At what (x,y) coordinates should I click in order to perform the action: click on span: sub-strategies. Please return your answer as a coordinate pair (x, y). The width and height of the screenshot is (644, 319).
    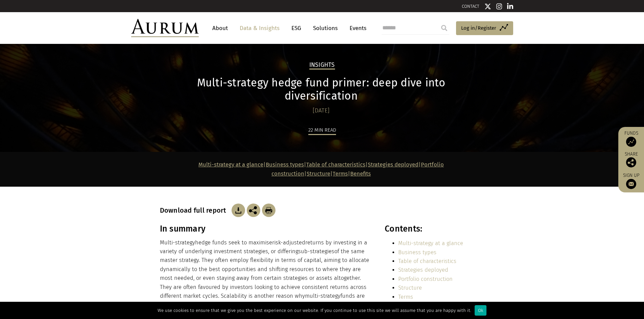
    Looking at the image, I should click on (316, 252).